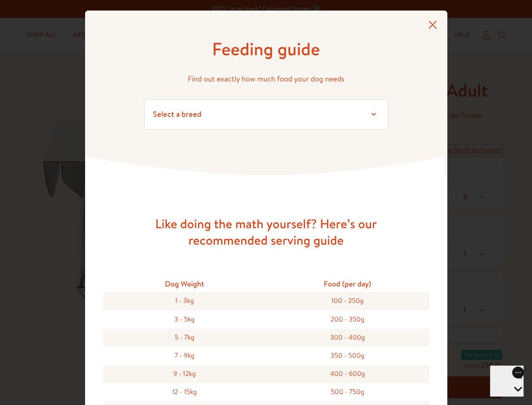  I want to click on div: 350 - 500g, so click(347, 355).